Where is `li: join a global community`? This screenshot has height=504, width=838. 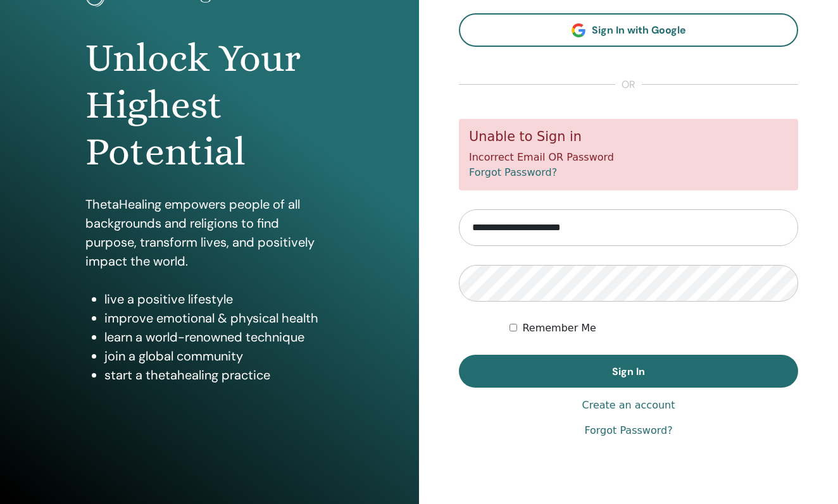 li: join a global community is located at coordinates (218, 356).